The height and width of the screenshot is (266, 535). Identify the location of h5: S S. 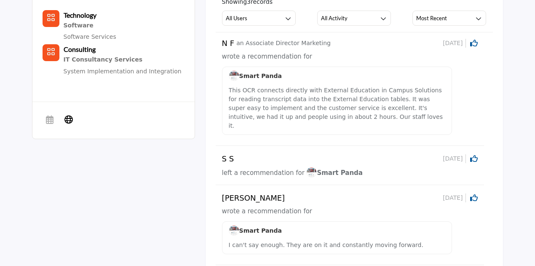
(228, 159).